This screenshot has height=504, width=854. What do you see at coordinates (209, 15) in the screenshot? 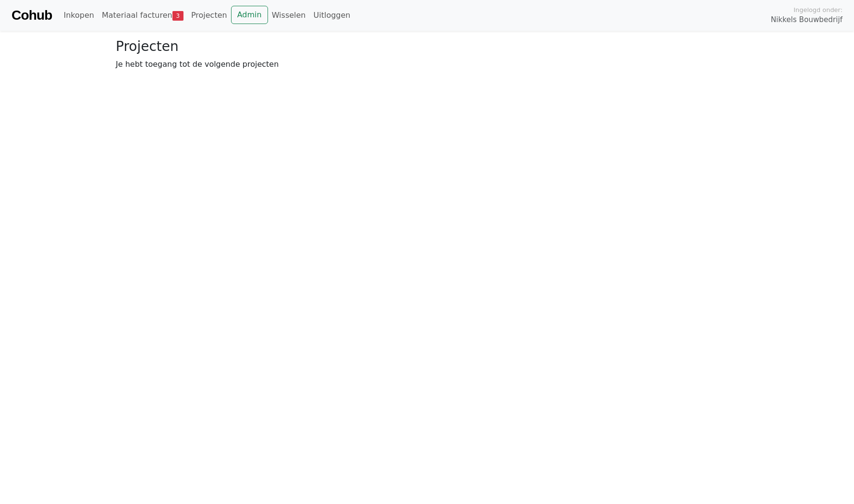
I see `a: Projecten` at bounding box center [209, 15].